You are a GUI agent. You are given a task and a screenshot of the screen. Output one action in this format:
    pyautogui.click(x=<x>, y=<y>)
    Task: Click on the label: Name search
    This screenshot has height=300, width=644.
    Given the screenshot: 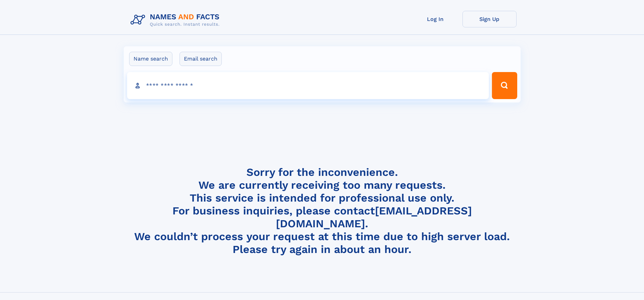 What is the action you would take?
    pyautogui.click(x=151, y=59)
    